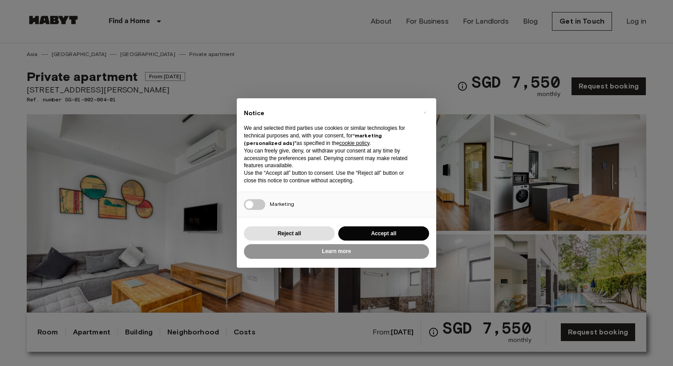 Image resolution: width=673 pixels, height=366 pixels. Describe the element at coordinates (329, 177) in the screenshot. I see `p: Use the “Accept all” button to consent. Use the “Reject all” button or close this notice to conti...` at that location.